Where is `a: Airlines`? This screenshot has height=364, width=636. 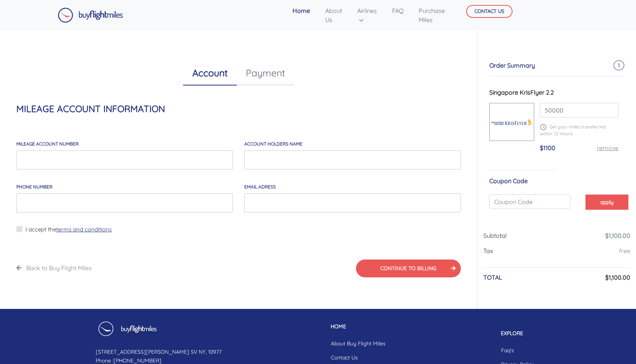
a: Airlines is located at coordinates (367, 15).